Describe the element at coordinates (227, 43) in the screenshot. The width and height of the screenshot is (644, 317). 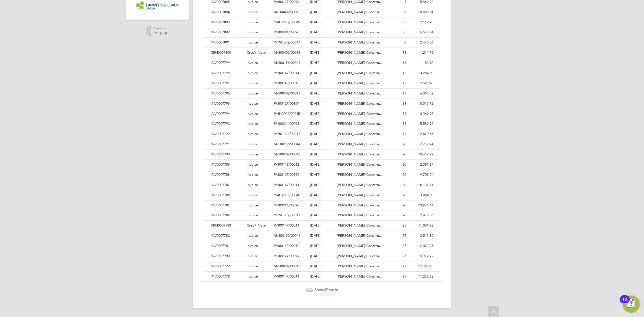
I see `div: INV0007801` at that location.